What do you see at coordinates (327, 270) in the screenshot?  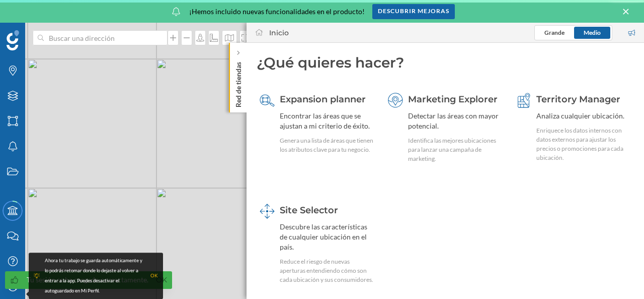 I see `div: Reduce el riesgo de nuevas aperturas entendiendo cómo son cada ubicación y sus consumidores.` at bounding box center [327, 270].